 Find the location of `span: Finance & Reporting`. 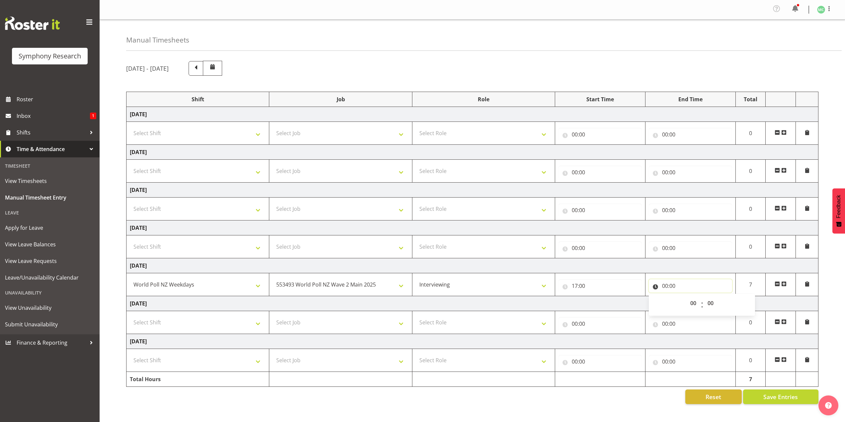

span: Finance & Reporting is located at coordinates (51, 342).